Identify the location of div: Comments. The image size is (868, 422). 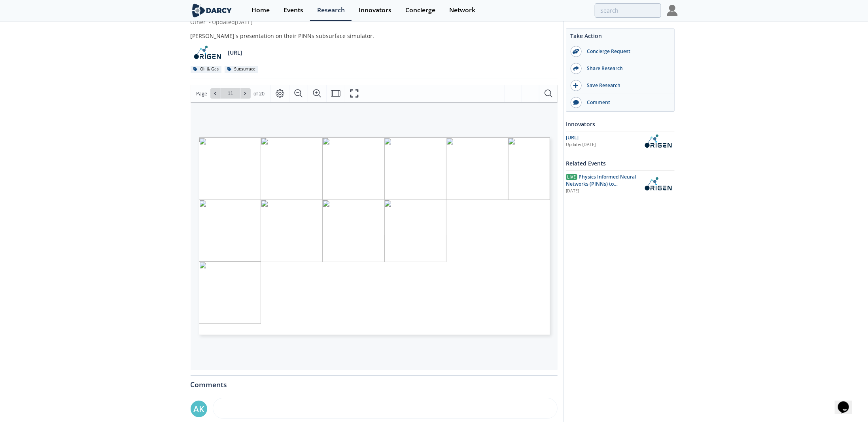
(374, 382).